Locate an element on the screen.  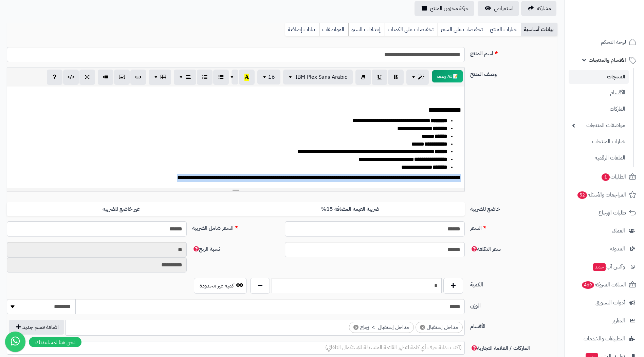
span: (اكتب بداية حرف أي كلمة لتظهر القائمة المنسدلة للاستكمال التلقائي) is located at coordinates (394, 347).